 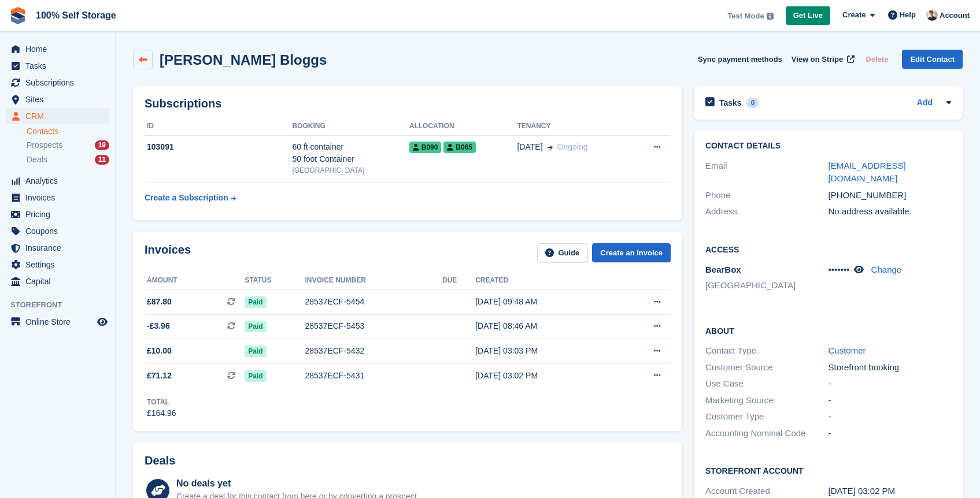 I want to click on span: £71.12, so click(x=159, y=375).